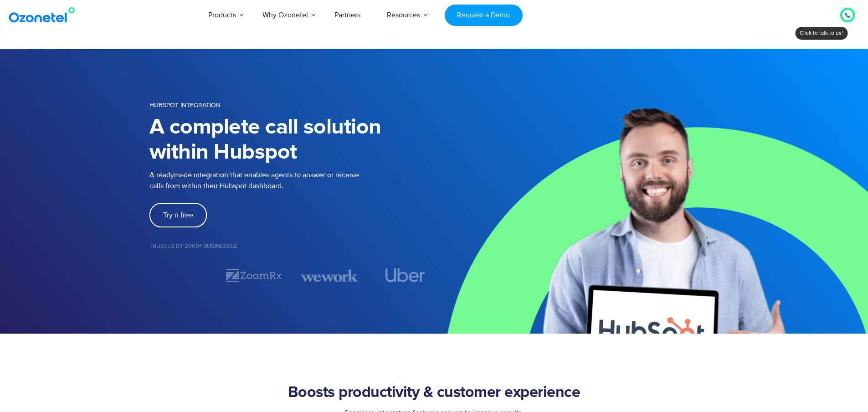 Image resolution: width=868 pixels, height=412 pixels. What do you see at coordinates (185, 105) in the screenshot?
I see `span: HUBSPOT INTEGRATION` at bounding box center [185, 105].